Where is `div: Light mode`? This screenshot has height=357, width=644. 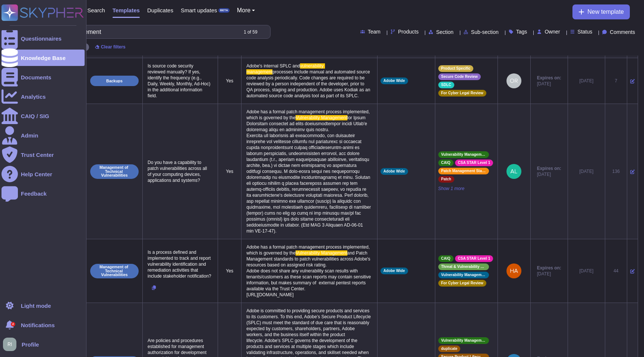
div: Light mode is located at coordinates (36, 306).